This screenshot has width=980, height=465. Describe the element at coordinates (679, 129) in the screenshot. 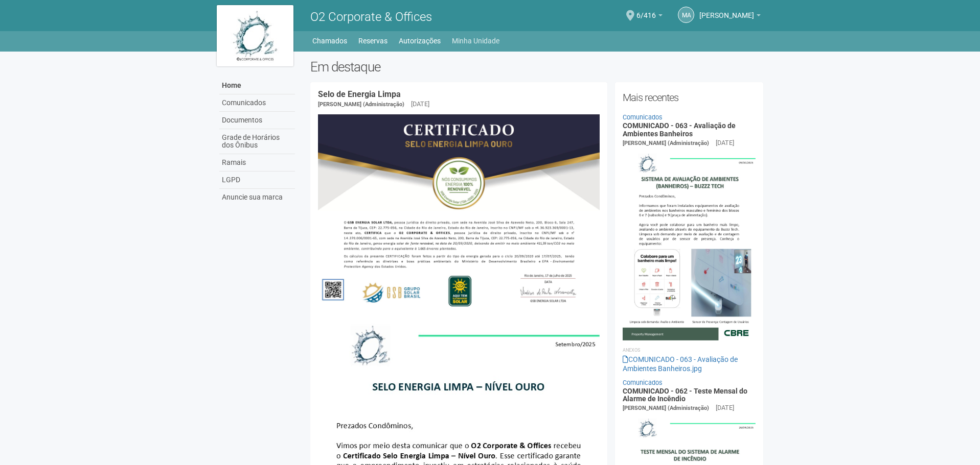

I see `a: COMUNICADO - 063 - Avaliação de Ambientes Banheiros` at that location.